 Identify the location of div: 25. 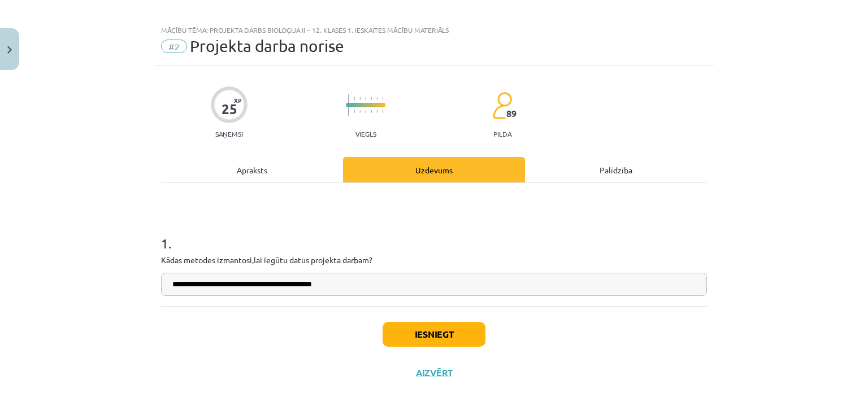
(229, 109).